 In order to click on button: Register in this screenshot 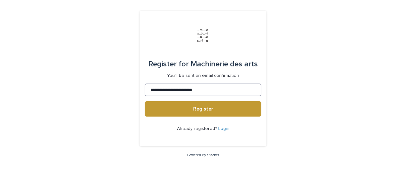, I will do `click(203, 109)`.